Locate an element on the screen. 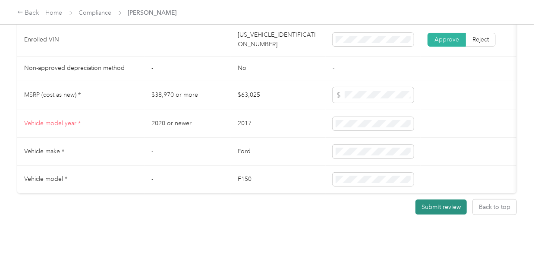  span: Non-approved depreciation method is located at coordinates (74, 68).